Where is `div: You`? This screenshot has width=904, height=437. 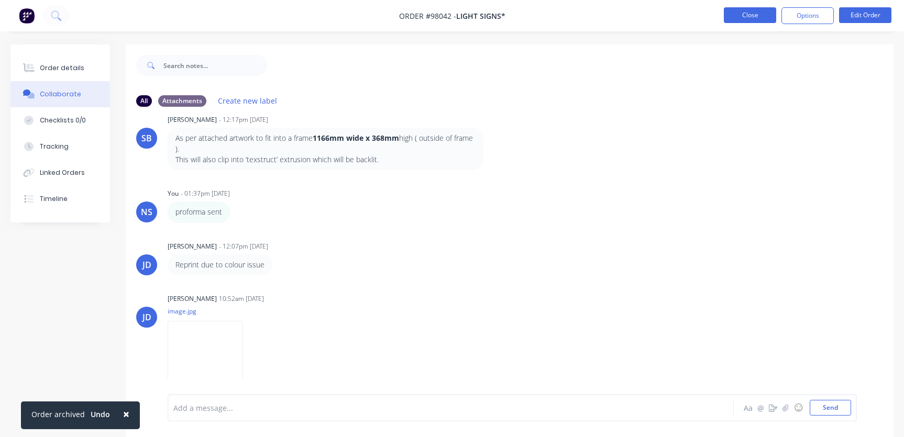
div: You is located at coordinates (173, 194).